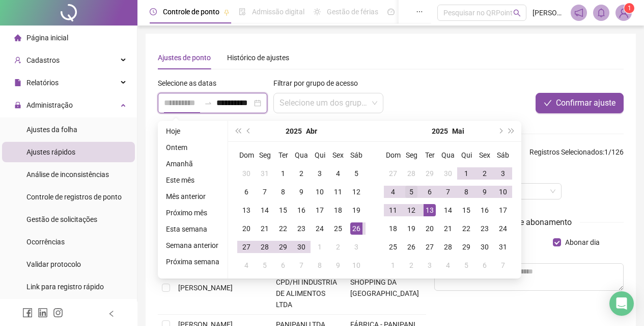  What do you see at coordinates (18, 60) in the screenshot?
I see `span: user-add` at bounding box center [18, 60].